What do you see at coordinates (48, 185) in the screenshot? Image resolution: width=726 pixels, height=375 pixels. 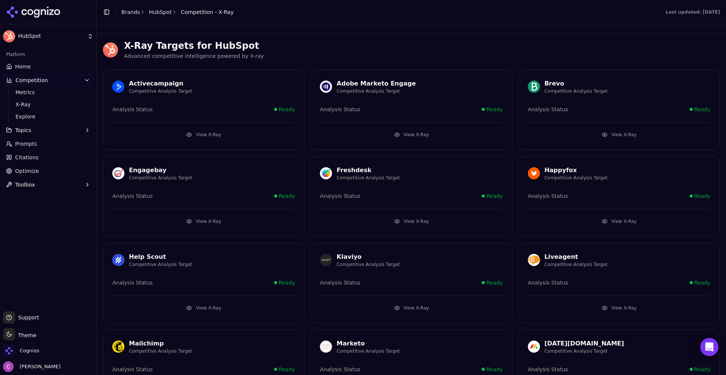 I see `button: Toolbox` at bounding box center [48, 185].